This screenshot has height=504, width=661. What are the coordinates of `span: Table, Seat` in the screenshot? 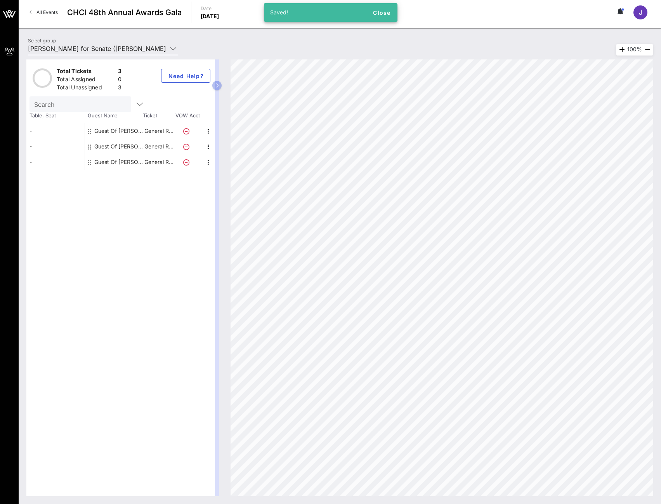 It's located at (56, 116).